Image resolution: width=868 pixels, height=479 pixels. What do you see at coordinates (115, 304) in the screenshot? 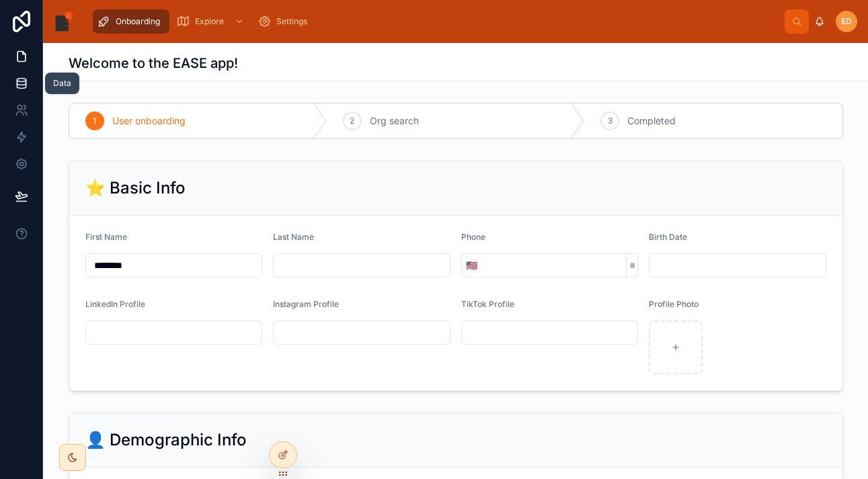
I see `span: LinkedIn Profile` at bounding box center [115, 304].